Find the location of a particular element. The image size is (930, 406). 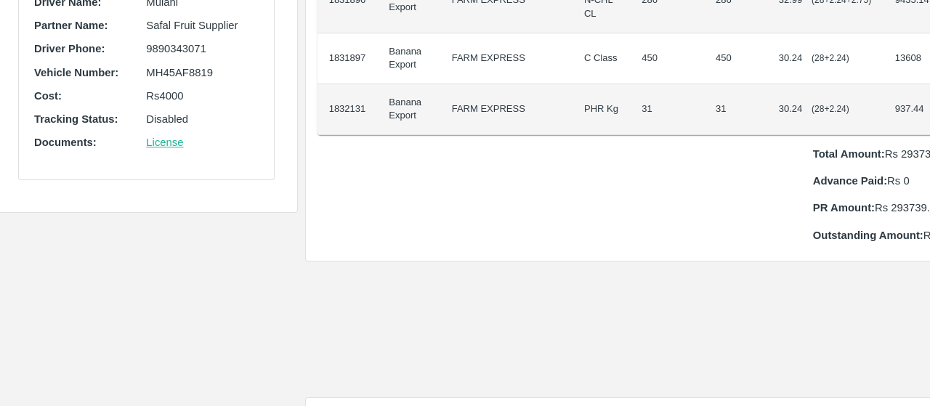

b: Driver Phone: is located at coordinates (69, 49).